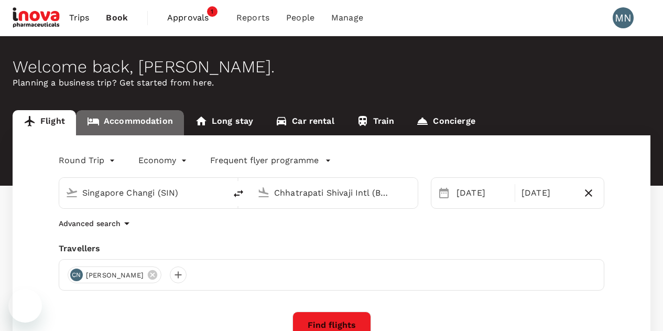 This screenshot has height=331, width=663. Describe the element at coordinates (88, 160) in the screenshot. I see `div: Round Trip` at that location.